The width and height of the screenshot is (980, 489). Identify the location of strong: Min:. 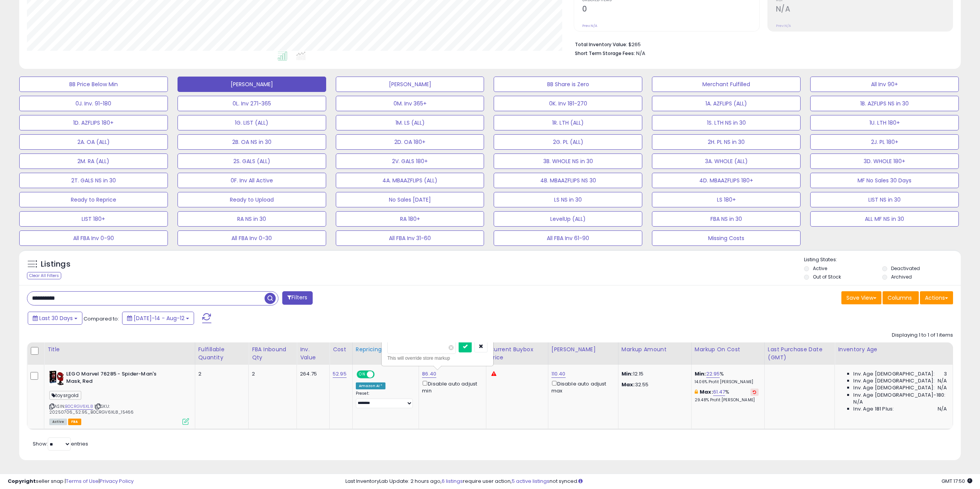
(628, 374).